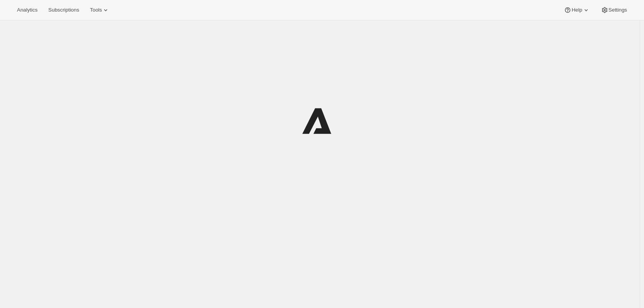 The image size is (644, 308). What do you see at coordinates (100, 10) in the screenshot?
I see `button: Tools` at bounding box center [100, 10].